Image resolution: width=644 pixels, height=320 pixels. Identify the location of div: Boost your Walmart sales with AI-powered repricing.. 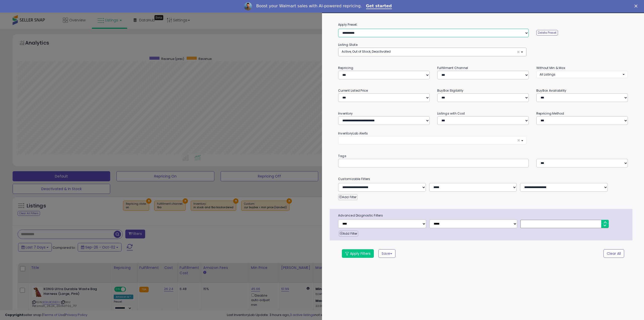
(309, 6).